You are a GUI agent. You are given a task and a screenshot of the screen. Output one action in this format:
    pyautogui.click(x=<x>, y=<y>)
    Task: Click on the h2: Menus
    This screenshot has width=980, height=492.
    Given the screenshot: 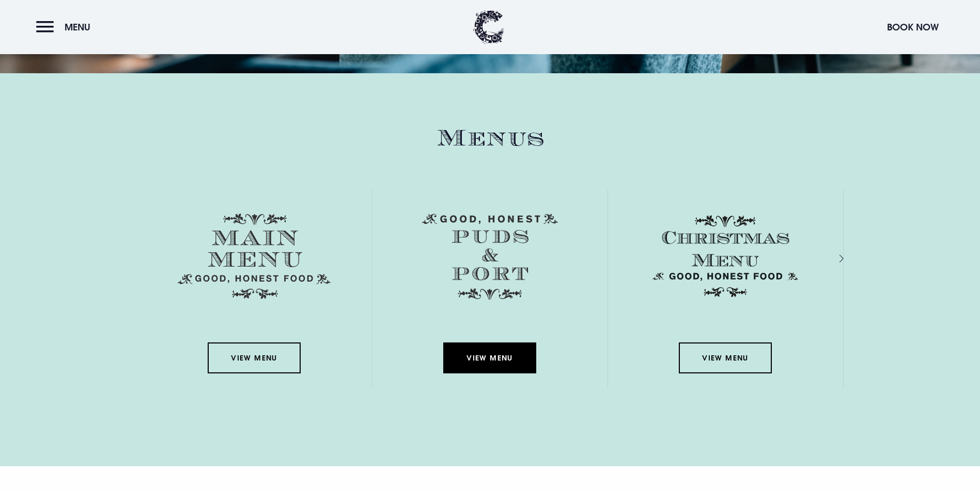 What is the action you would take?
    pyautogui.click(x=490, y=138)
    